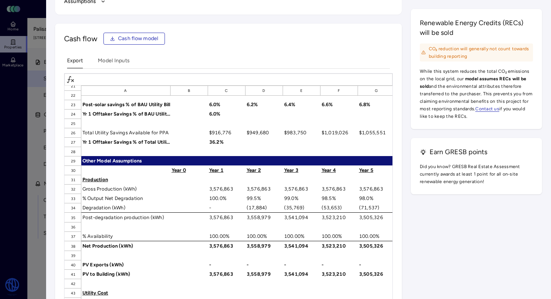  Describe the element at coordinates (377, 132) in the screenshot. I see `div: $1,055,551` at that location.